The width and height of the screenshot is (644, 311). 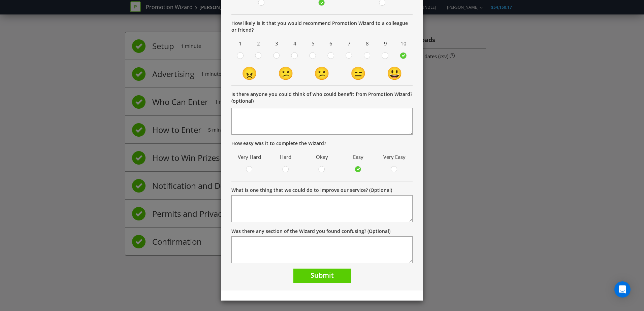 I want to click on span: Okay, so click(x=322, y=157).